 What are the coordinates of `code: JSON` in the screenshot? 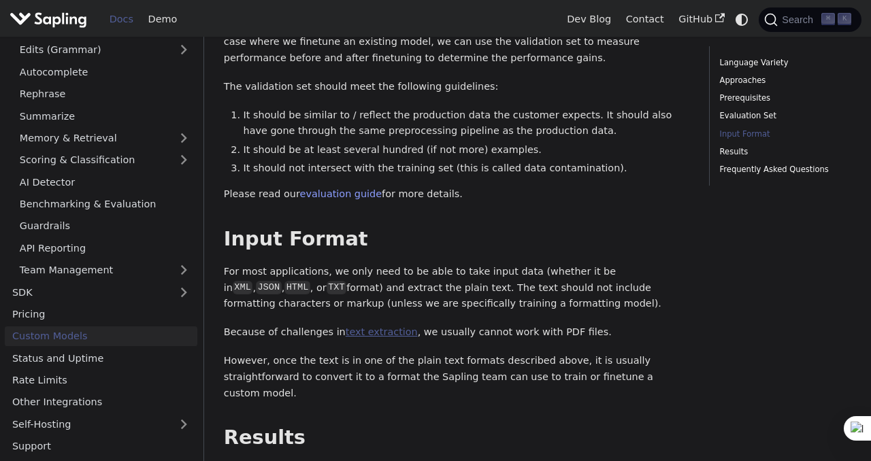 It's located at (269, 288).